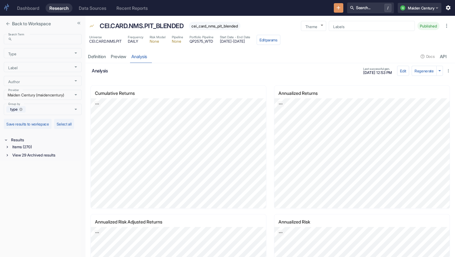 The height and width of the screenshot is (257, 455). What do you see at coordinates (105, 37) in the screenshot?
I see `span: Universe` at bounding box center [105, 37].